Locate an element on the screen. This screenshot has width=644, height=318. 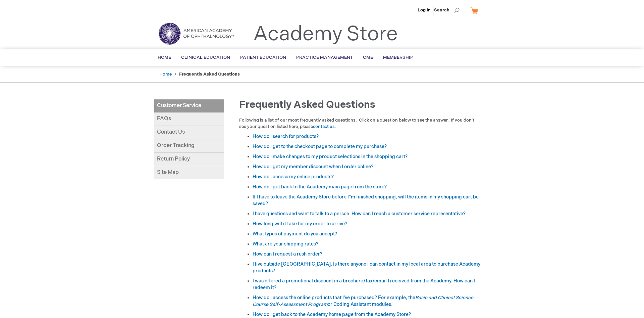
a: I have questions and want to talk to a person. How can I reach a customer service representative? is located at coordinates (359, 213).